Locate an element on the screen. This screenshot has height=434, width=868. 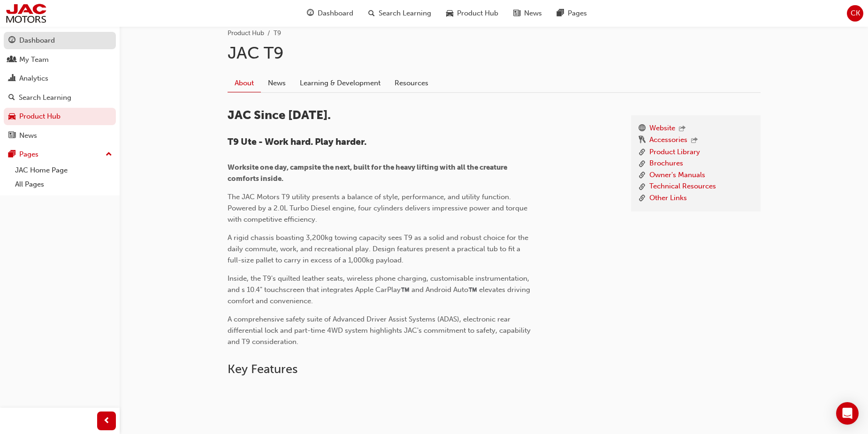
a: Dashboard is located at coordinates (60, 40).